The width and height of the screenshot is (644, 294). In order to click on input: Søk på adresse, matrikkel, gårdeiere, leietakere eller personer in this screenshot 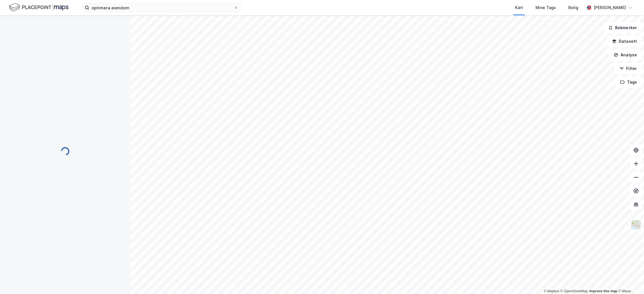, I will do `click(161, 8)`.